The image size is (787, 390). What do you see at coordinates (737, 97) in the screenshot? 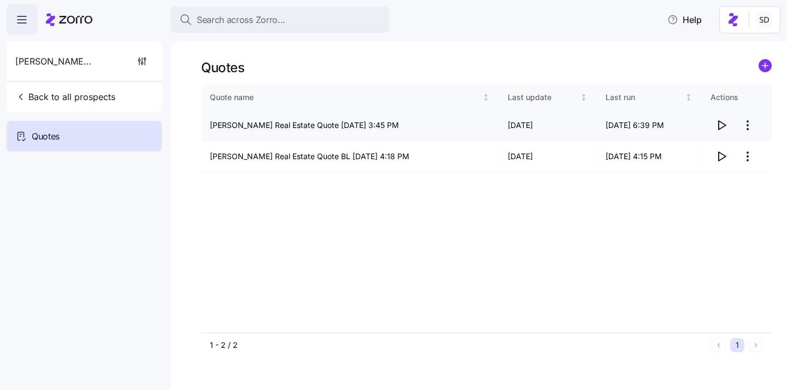
I see `div: Actions` at bounding box center [737, 97].